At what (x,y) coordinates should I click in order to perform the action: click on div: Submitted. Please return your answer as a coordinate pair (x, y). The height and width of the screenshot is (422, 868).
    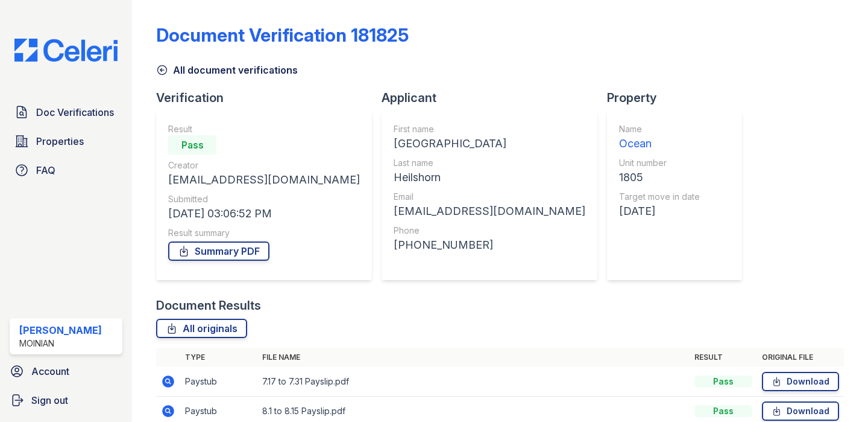
    Looking at the image, I should click on (264, 199).